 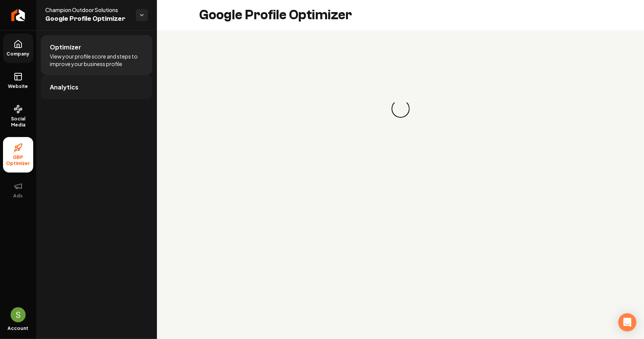 I want to click on span: Social Media, so click(x=18, y=122).